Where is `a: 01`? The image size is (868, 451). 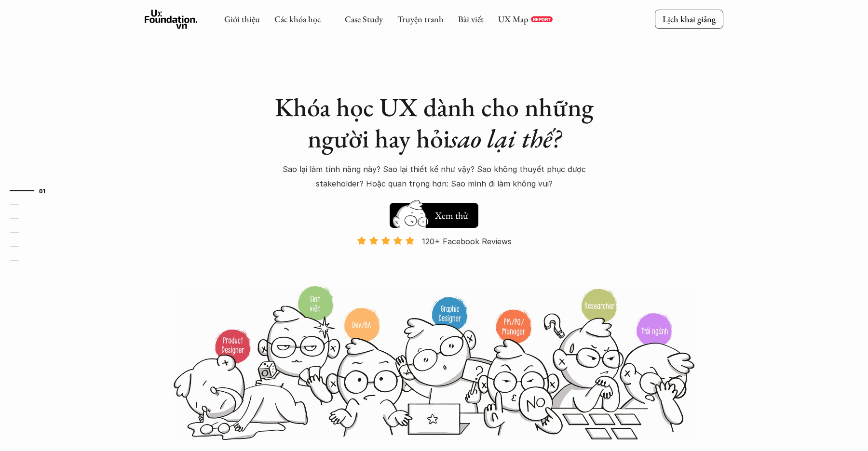 a: 01 is located at coordinates (32, 191).